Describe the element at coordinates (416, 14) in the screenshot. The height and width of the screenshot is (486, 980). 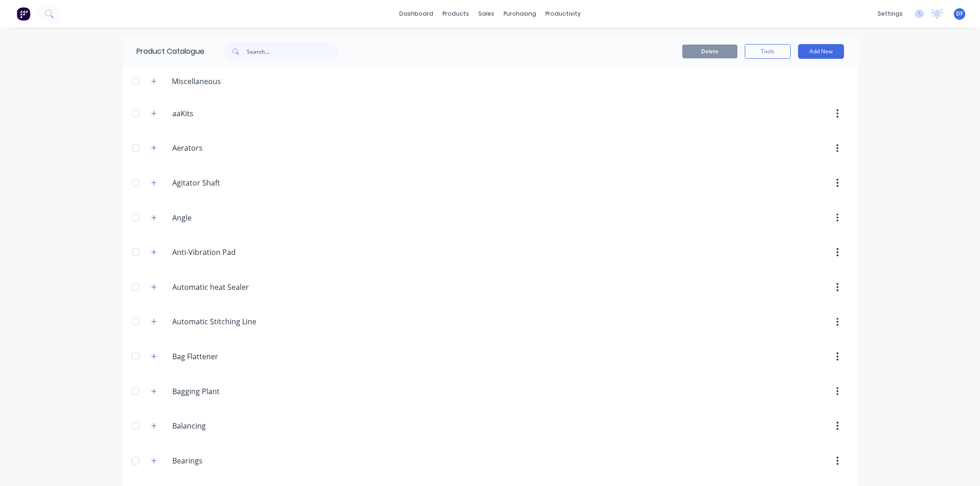
I see `a: dashboard` at that location.